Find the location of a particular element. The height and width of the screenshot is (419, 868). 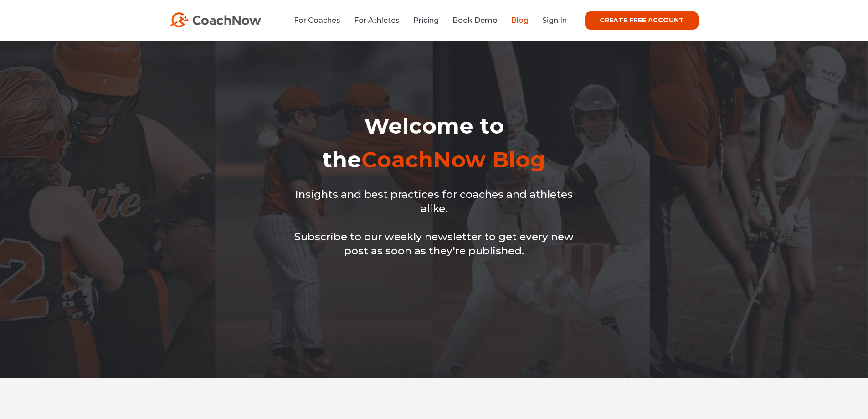

a: CREATE FREE ACCOUNT is located at coordinates (641, 21).